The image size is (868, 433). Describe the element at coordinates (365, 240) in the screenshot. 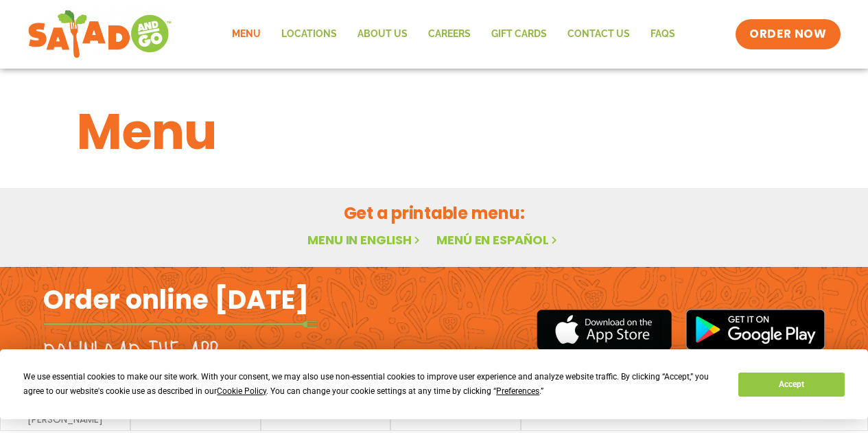

I see `a: Menu in English` at that location.